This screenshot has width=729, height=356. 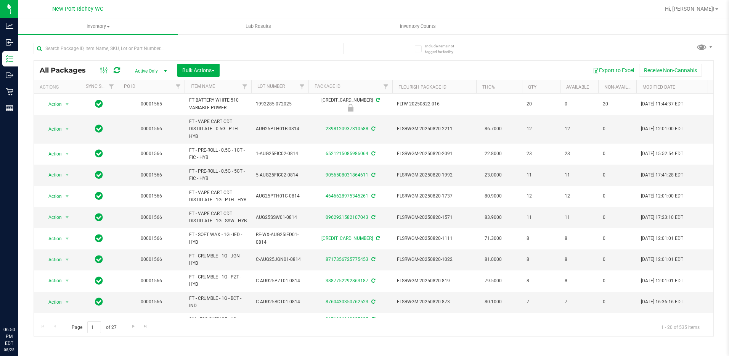 I want to click on a: Item Name, so click(x=203, y=86).